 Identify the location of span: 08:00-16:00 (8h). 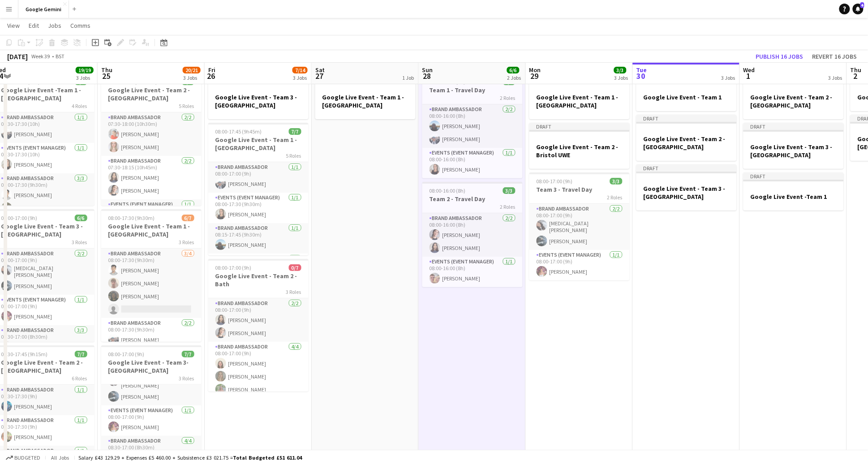
(447, 190).